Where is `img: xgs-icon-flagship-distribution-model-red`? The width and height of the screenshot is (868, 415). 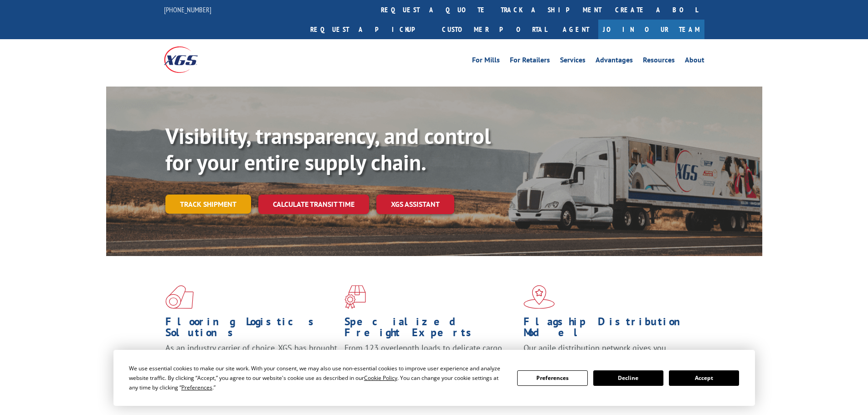 img: xgs-icon-flagship-distribution-model-red is located at coordinates (539, 298).